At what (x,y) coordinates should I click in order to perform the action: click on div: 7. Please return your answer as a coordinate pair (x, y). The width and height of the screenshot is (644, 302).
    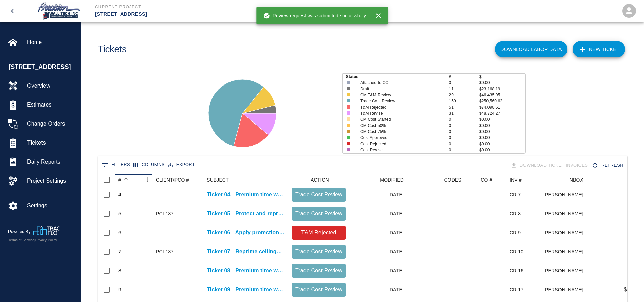
    Looking at the image, I should click on (120, 252).